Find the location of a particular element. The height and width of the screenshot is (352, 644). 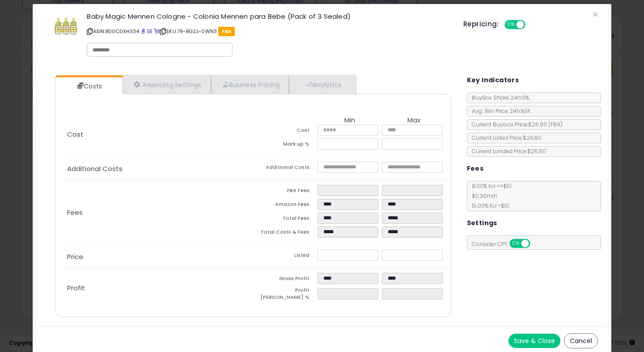

td: Cost is located at coordinates (286, 131).